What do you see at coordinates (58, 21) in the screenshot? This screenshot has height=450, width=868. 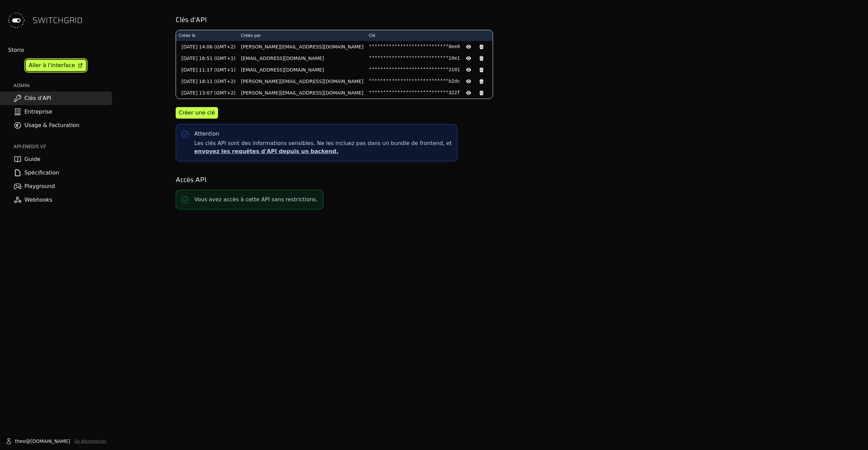 I see `span: SWITCHGRID` at bounding box center [58, 21].